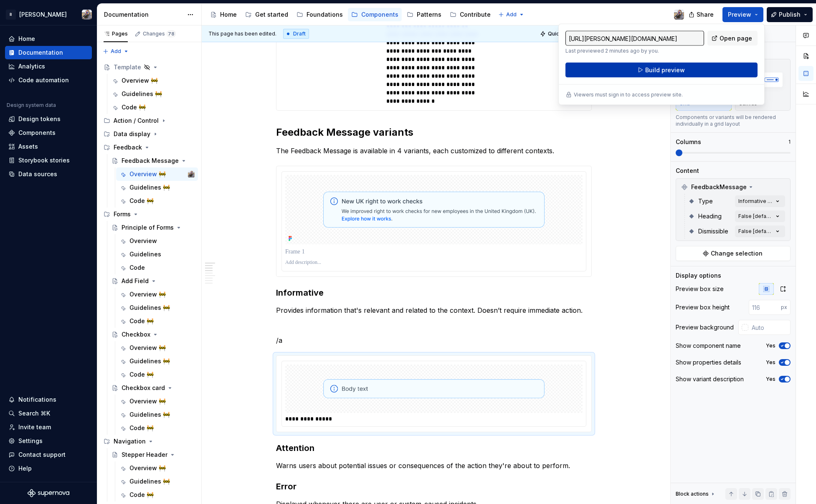  I want to click on a: Home, so click(49, 39).